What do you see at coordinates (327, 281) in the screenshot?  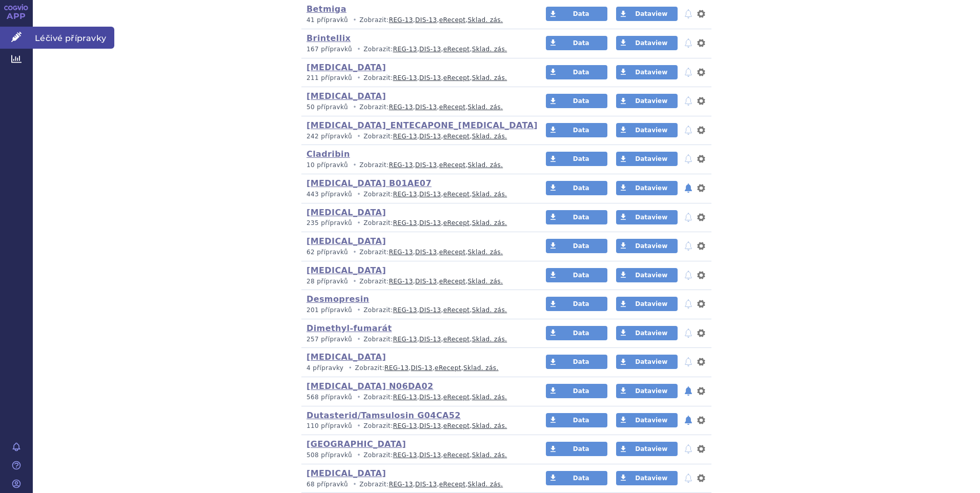 I see `span: 28 přípravků` at bounding box center [327, 281].